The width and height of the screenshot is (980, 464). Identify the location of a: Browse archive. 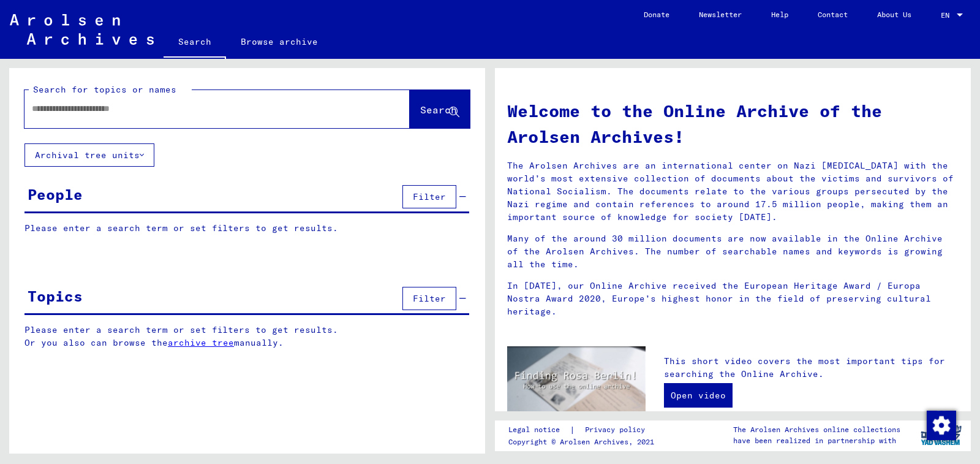
(279, 41).